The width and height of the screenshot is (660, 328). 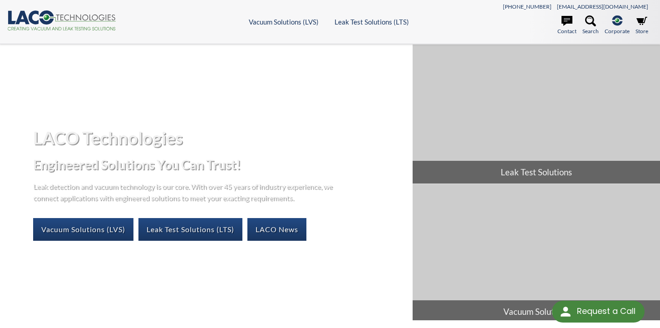 I want to click on a: Contact, so click(x=567, y=25).